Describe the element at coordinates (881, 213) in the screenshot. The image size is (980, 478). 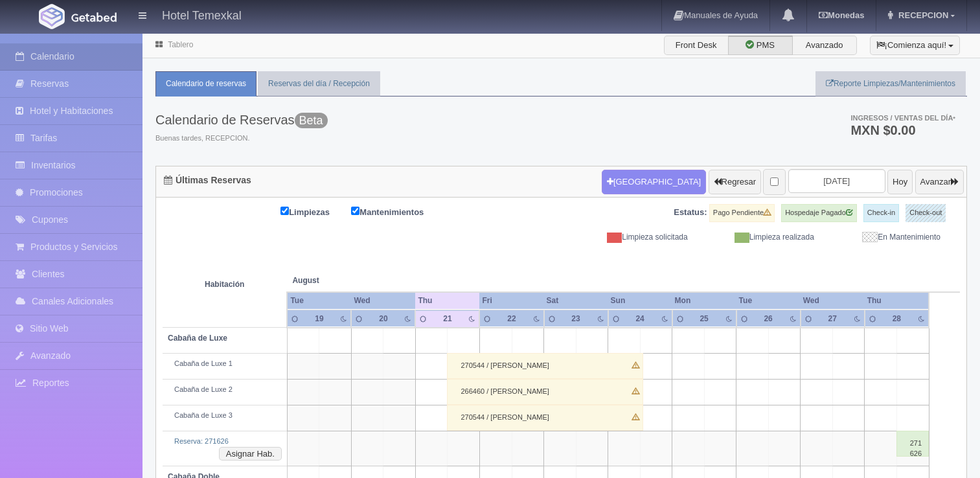
I see `label: Check-in` at that location.